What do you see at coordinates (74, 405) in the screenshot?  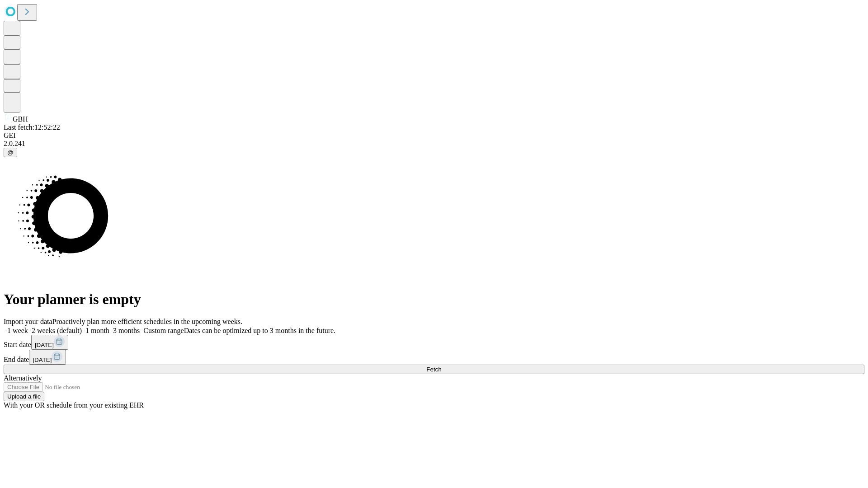 I see `span: With your OR schedule from your existing EHR` at bounding box center [74, 405].